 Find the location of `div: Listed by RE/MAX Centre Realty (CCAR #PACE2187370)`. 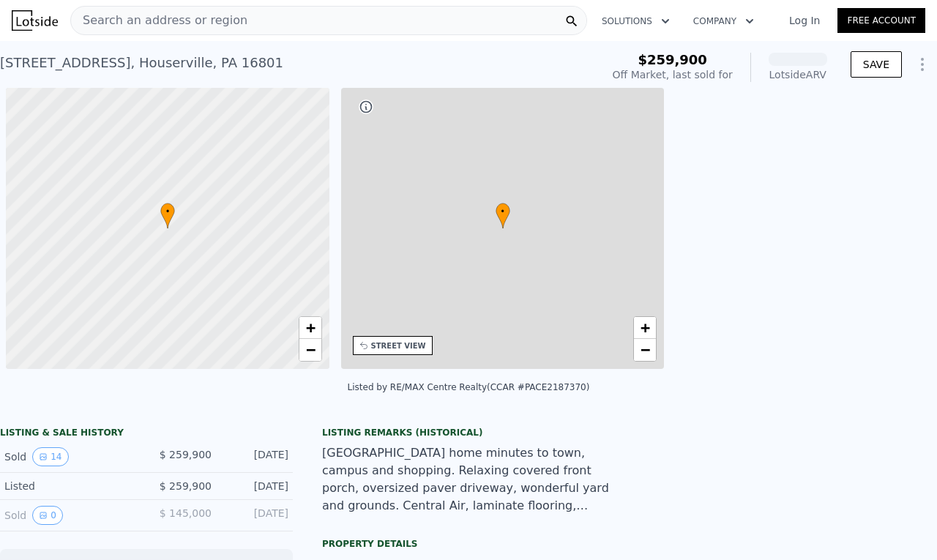

div: Listed by RE/MAX Centre Realty (CCAR #PACE2187370) is located at coordinates (469, 387).